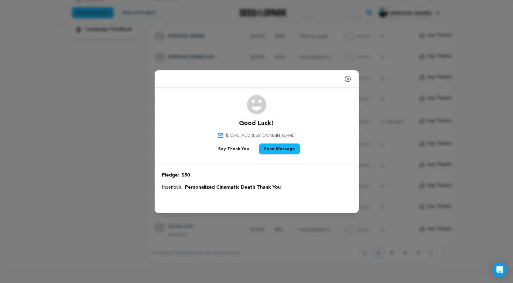 The image size is (513, 283). What do you see at coordinates (170, 176) in the screenshot?
I see `span: Pledge:` at bounding box center [170, 176].